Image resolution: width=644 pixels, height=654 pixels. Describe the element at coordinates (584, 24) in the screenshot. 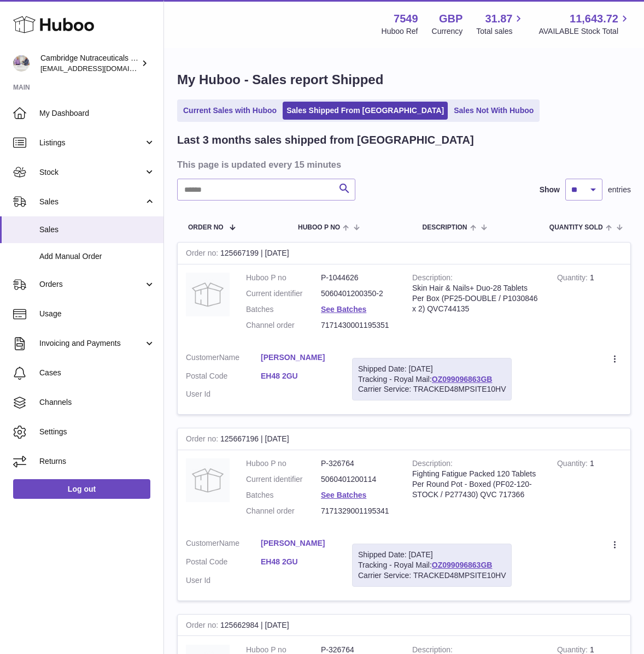

I see `a: 11,643.72 AVAILABLE Stock Total` at that location.